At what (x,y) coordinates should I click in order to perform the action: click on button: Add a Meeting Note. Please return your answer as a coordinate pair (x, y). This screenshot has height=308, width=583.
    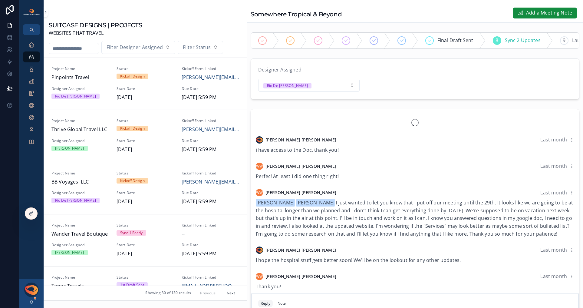
    Looking at the image, I should click on (545, 13).